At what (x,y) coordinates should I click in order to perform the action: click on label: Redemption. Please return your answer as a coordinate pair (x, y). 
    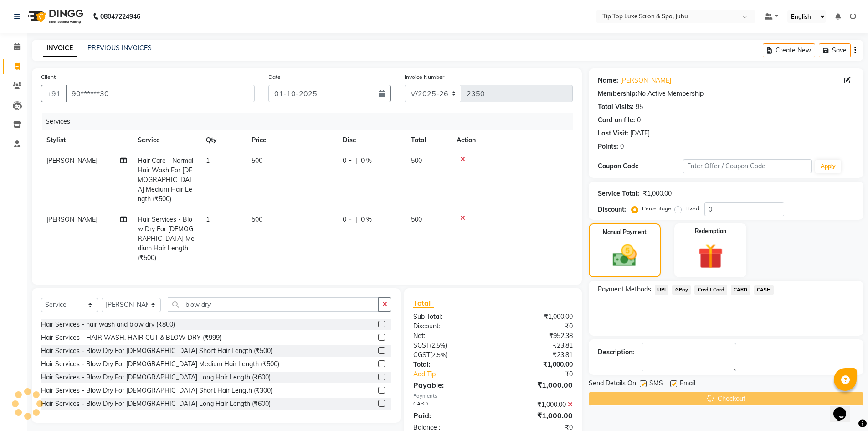
    Looking at the image, I should click on (711, 231).